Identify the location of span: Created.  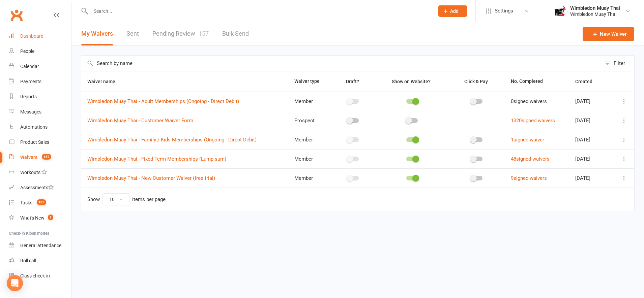
(587, 81).